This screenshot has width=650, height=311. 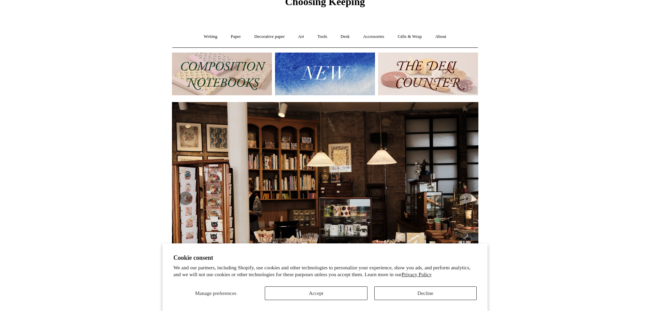 What do you see at coordinates (325, 4) in the screenshot?
I see `a: Choosing Keeping` at bounding box center [325, 4].